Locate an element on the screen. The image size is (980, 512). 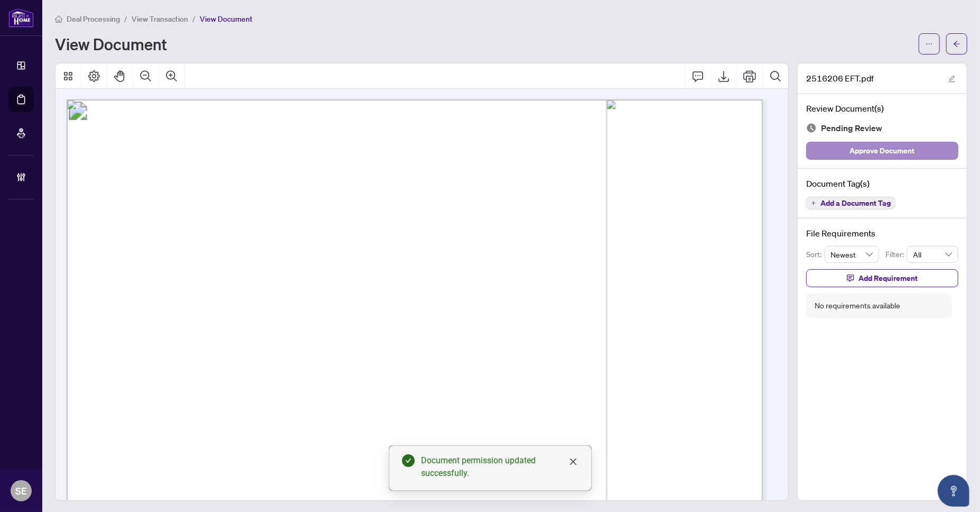
span: close is located at coordinates (573, 462).